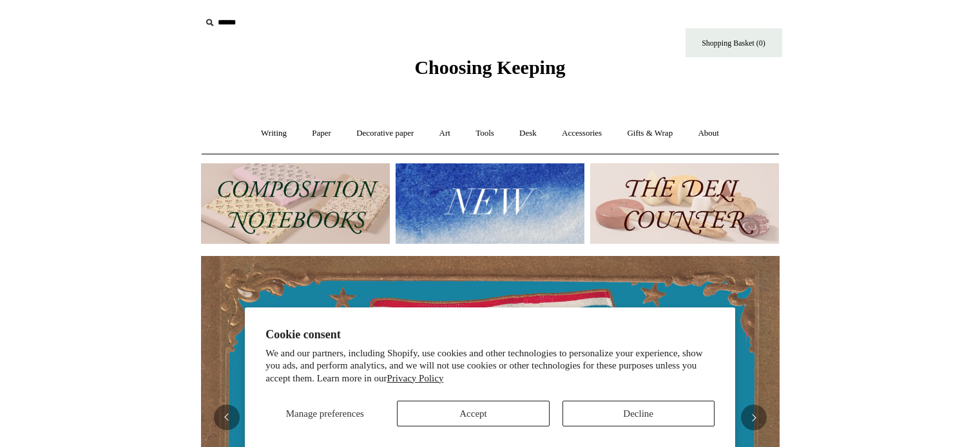 The width and height of the screenshot is (980, 447). I want to click on button: Decline, so click(639, 414).